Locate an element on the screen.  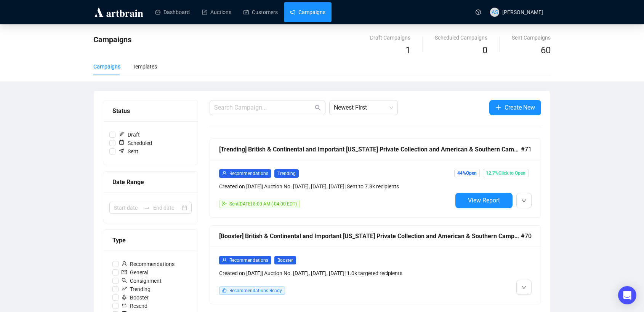
span: mail is located at coordinates (124, 272).